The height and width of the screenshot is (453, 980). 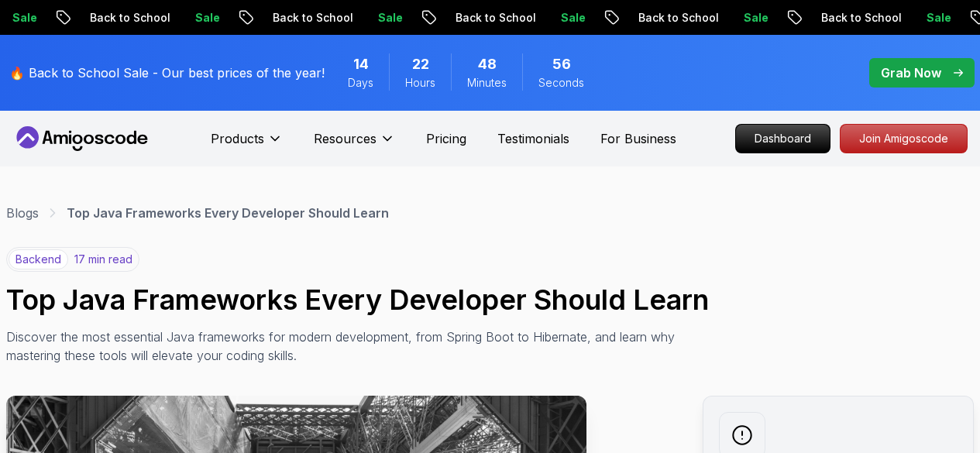 I want to click on a: Blogs, so click(x=23, y=213).